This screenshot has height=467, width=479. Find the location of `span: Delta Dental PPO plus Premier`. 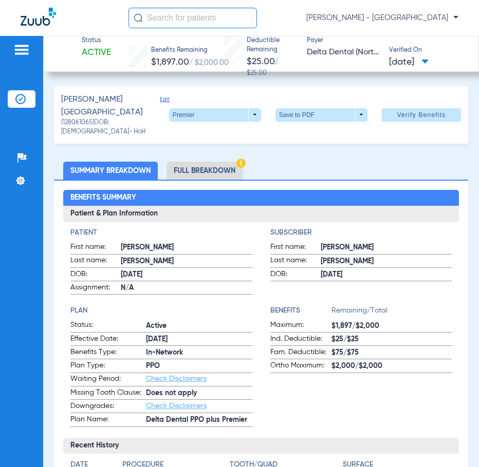

span: Delta Dental PPO plus Premier is located at coordinates (199, 420).